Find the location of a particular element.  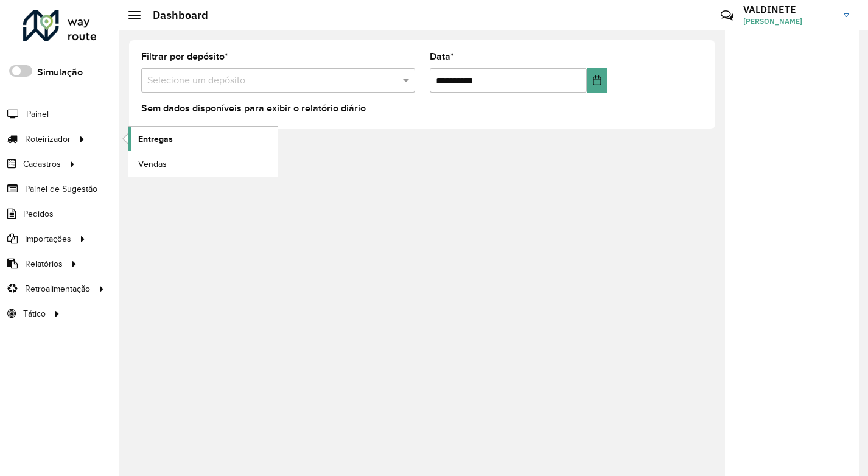

label: Filtrar por depósito is located at coordinates (184, 57).